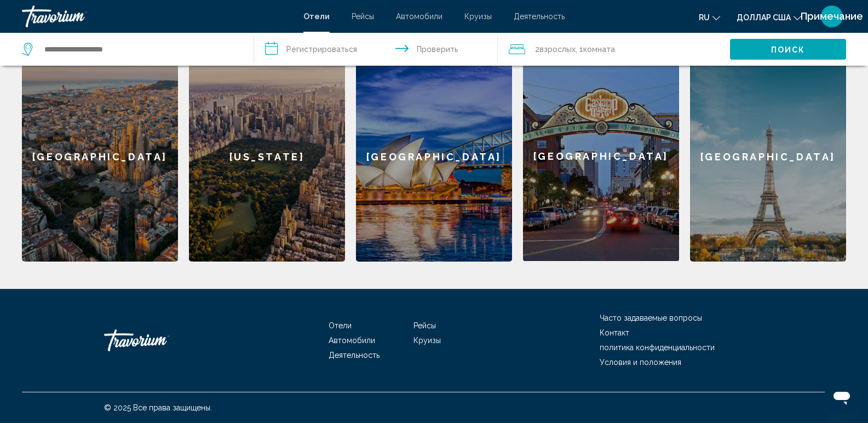 This screenshot has height=423, width=868. Describe the element at coordinates (614, 333) in the screenshot. I see `a: Контакт` at that location.